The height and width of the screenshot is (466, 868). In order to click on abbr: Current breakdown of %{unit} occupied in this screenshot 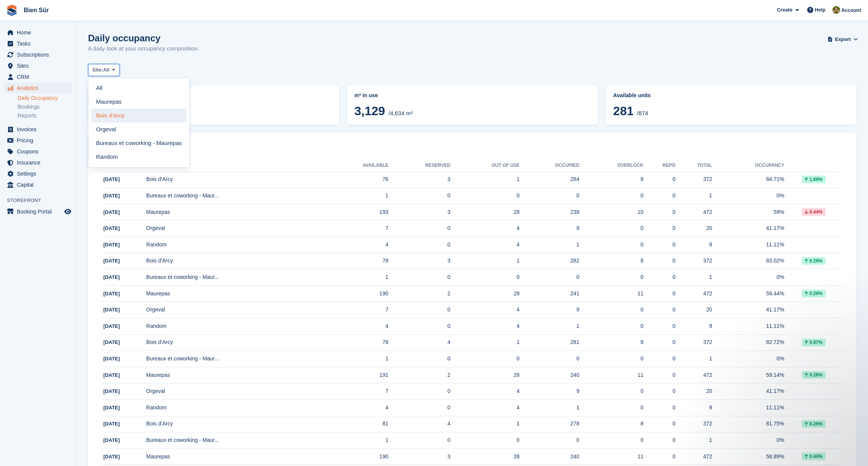, I will do `click(472, 95)`.